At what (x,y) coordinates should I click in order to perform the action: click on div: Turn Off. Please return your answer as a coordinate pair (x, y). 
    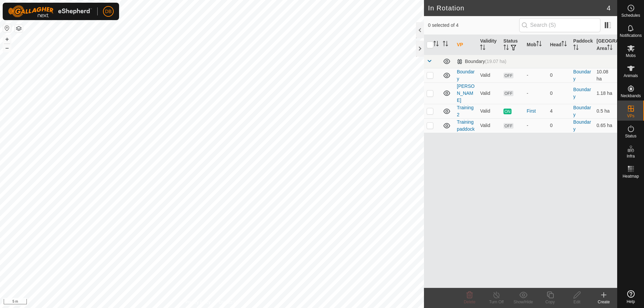
    Looking at the image, I should click on (496, 302).